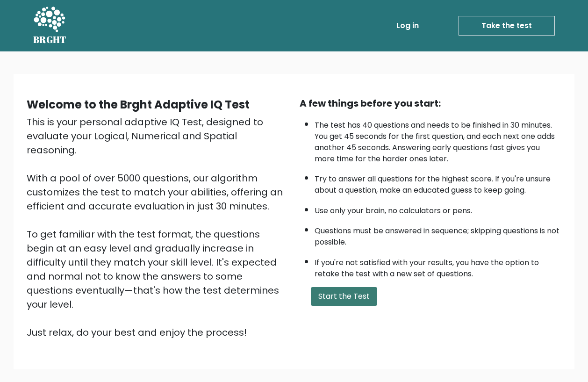 The height and width of the screenshot is (382, 588). Describe the element at coordinates (50, 25) in the screenshot. I see `a: BRGHT` at that location.